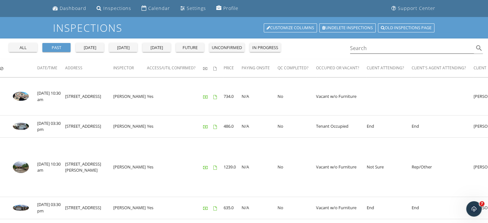 This screenshot has height=223, width=488. Describe the element at coordinates (196, 8) in the screenshot. I see `div: Settings` at that location.